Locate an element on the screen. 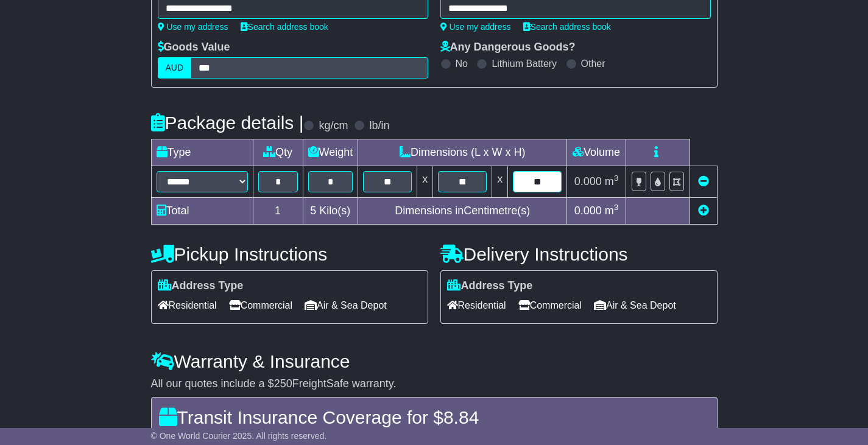 This screenshot has height=445, width=868. td: Dimensions (L x W x H) is located at coordinates (463, 153).